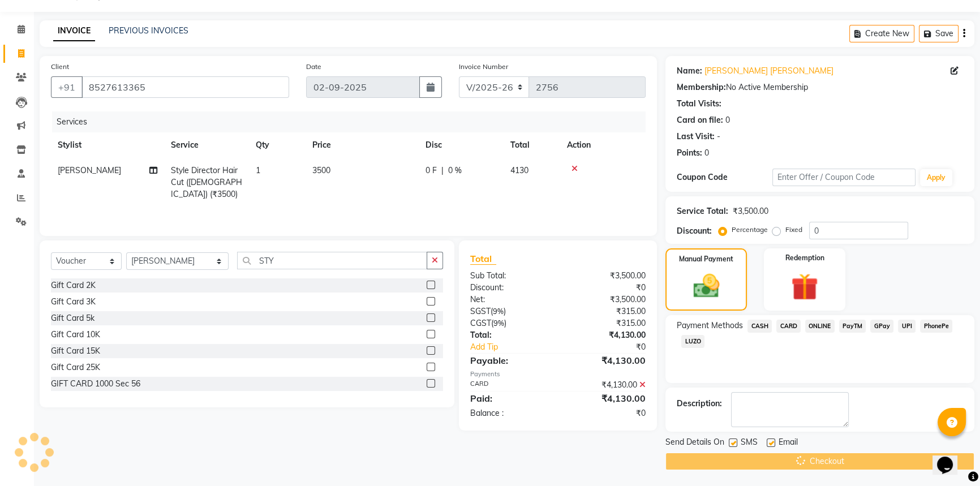 The height and width of the screenshot is (486, 980). What do you see at coordinates (749, 443) in the screenshot?
I see `span: SMS` at bounding box center [749, 443].